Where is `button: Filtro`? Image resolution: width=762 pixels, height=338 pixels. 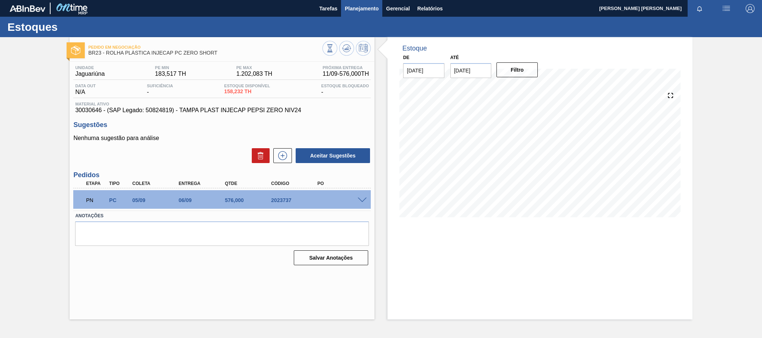 button: Filtro is located at coordinates (517, 70).